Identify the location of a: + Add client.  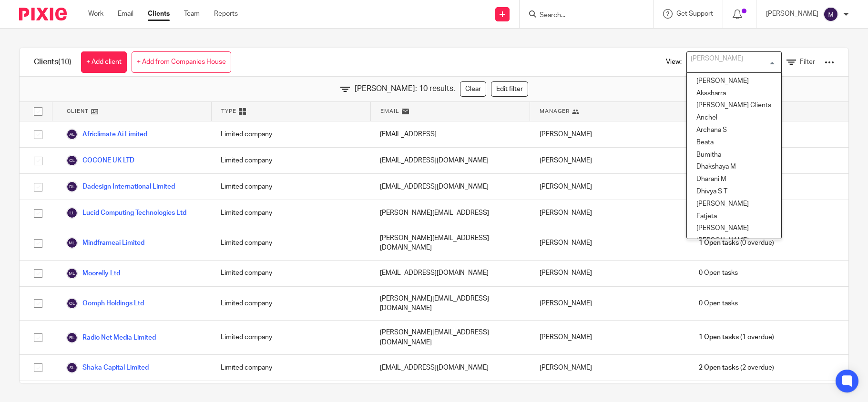
(104, 62).